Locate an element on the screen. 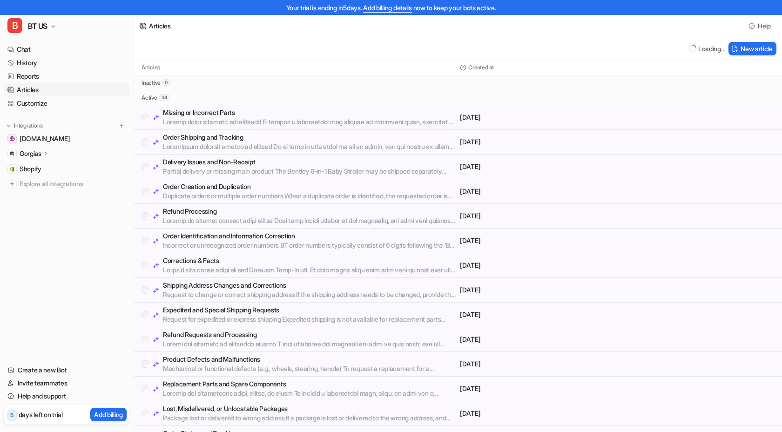 The width and height of the screenshot is (782, 432). p: days left on trial is located at coordinates (41, 414).